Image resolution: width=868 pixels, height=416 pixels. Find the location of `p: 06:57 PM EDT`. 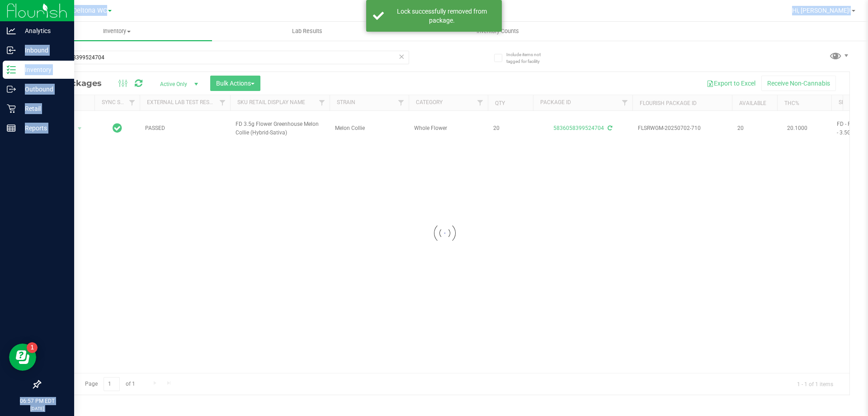

p: 06:57 PM EDT is located at coordinates (37, 401).